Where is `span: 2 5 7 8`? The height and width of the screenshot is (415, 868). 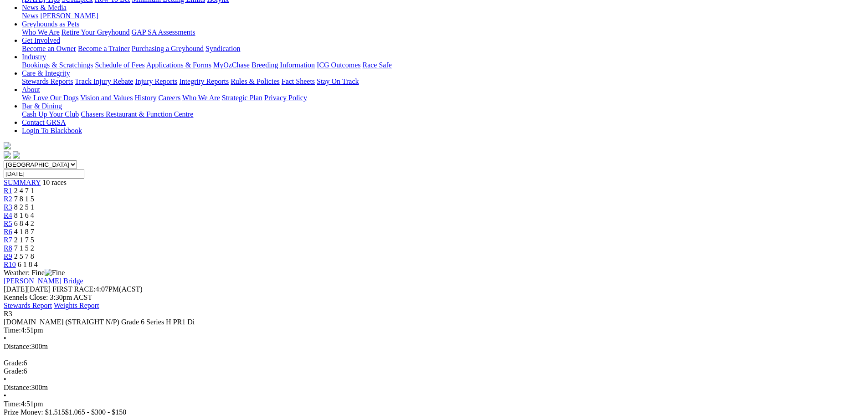
span: 2 5 7 8 is located at coordinates (24, 256).